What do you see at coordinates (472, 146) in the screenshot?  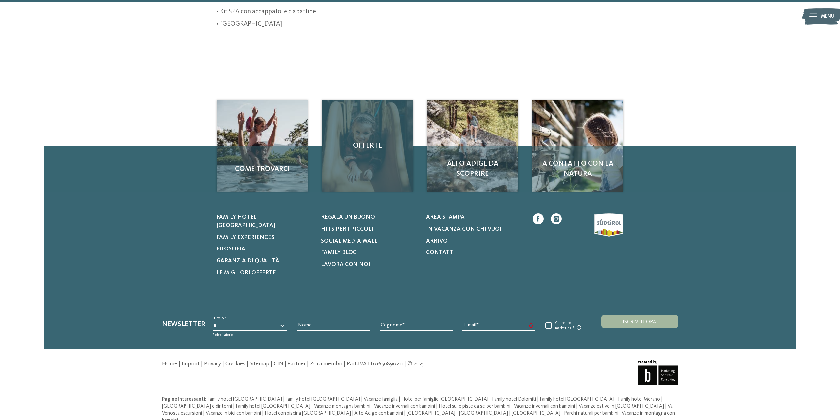 I see `a: Suite Fameli Nature Alto Adige da scoprire` at bounding box center [472, 146].